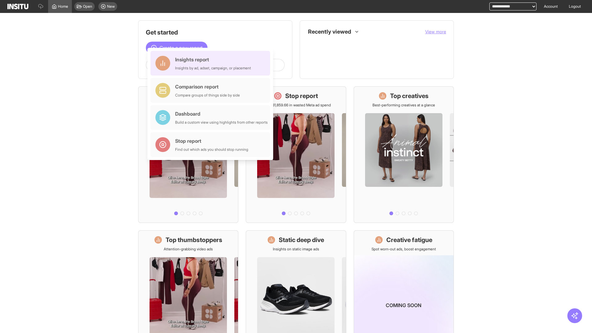  What do you see at coordinates (301, 240) in the screenshot?
I see `h1: Static deep dive` at bounding box center [301, 240].